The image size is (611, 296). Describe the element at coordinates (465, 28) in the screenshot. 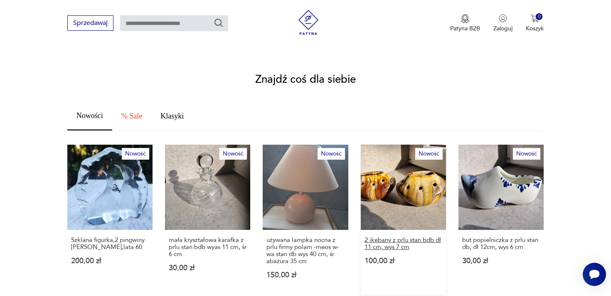

I see `p: Patyna B2B` at that location.